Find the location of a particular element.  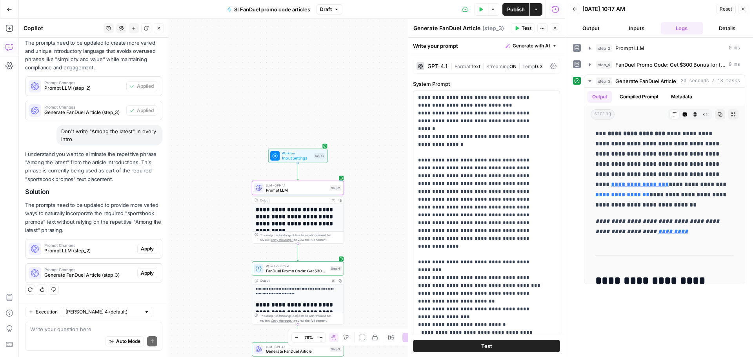

button: Generate with AI is located at coordinates (531, 46).